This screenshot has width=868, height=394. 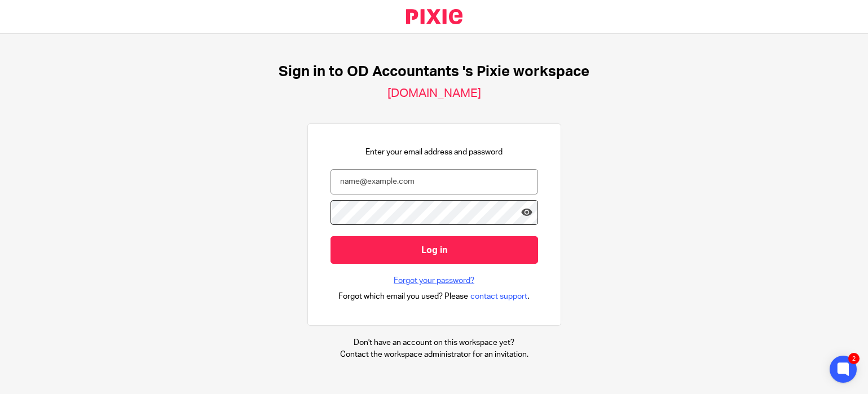 What do you see at coordinates (434, 343) in the screenshot?
I see `p: Don't have an account on this workspace yet?` at bounding box center [434, 343].